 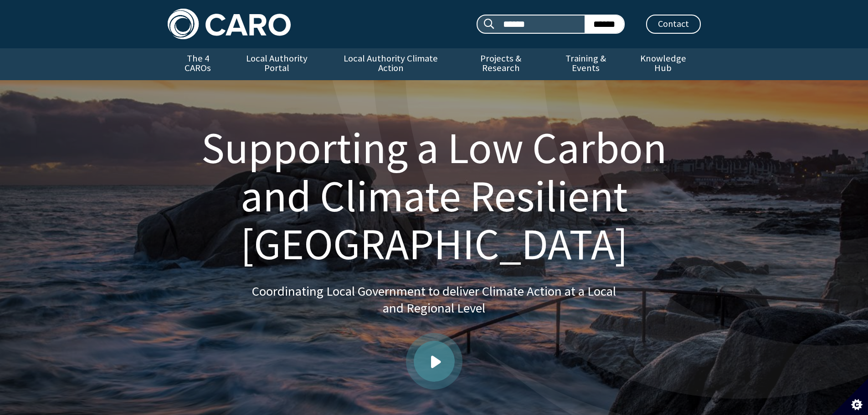 I want to click on a: The 4 CAROs, so click(x=197, y=64).